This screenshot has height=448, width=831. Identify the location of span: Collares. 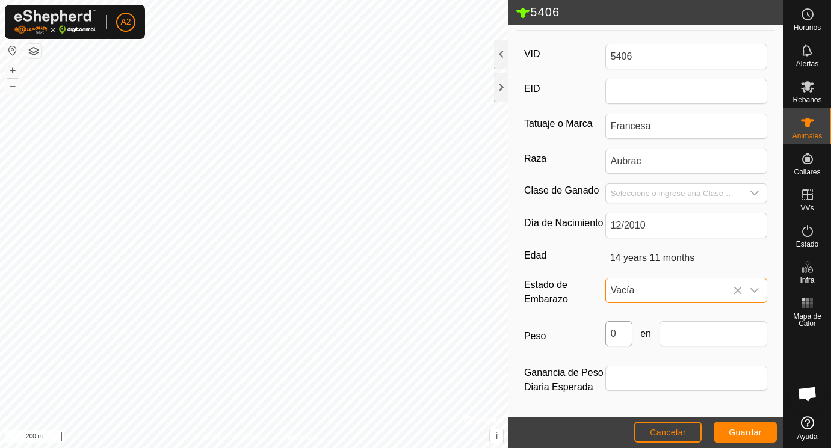
(807, 172).